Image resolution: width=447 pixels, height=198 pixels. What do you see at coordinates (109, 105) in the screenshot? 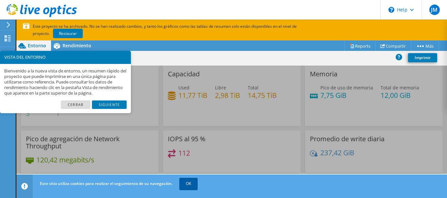
I see `a: Siguiente` at bounding box center [109, 105].